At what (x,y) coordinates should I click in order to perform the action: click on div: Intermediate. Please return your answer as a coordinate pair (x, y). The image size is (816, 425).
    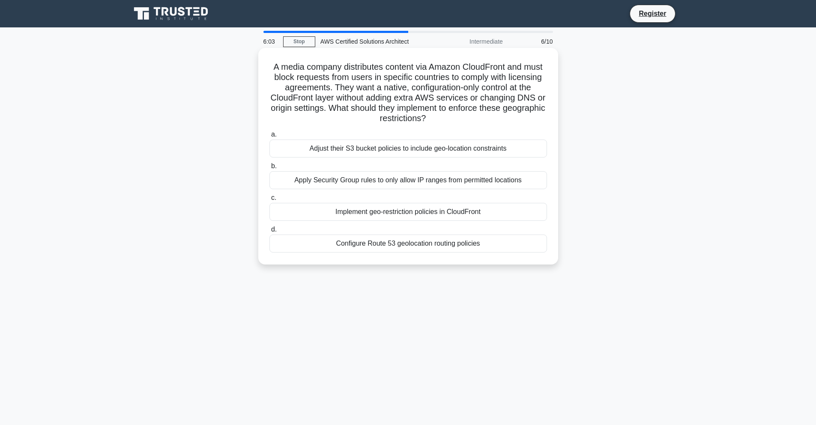
    Looking at the image, I should click on (470, 42).